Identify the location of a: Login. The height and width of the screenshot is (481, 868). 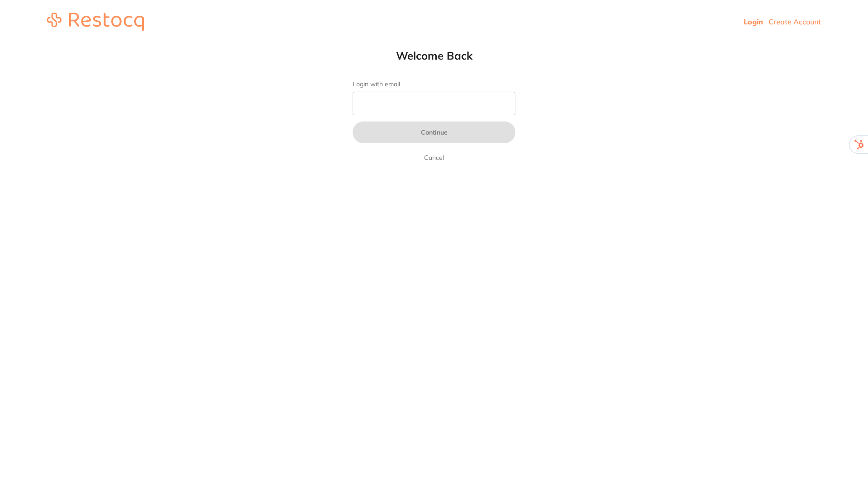
(753, 22).